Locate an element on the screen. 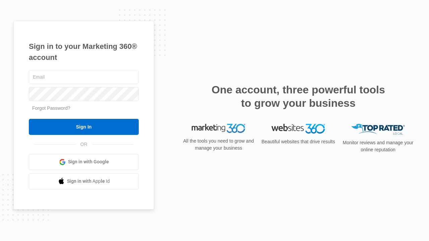 The width and height of the screenshot is (429, 241). input: Sign In is located at coordinates (84, 127).